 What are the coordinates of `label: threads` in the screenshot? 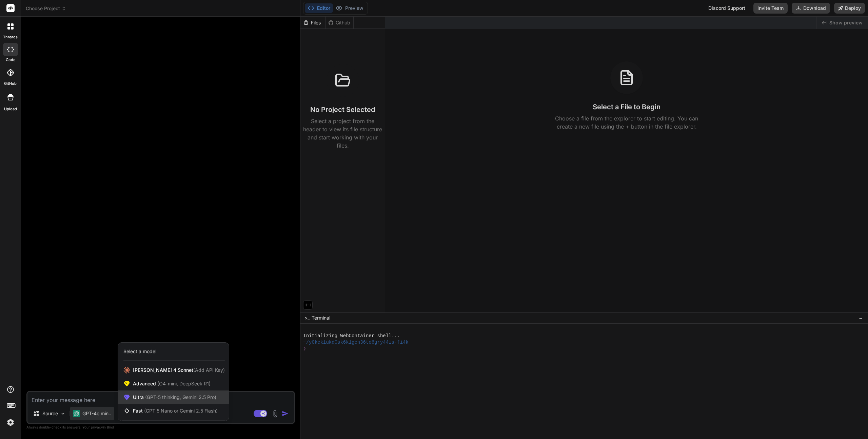 It's located at (10, 37).